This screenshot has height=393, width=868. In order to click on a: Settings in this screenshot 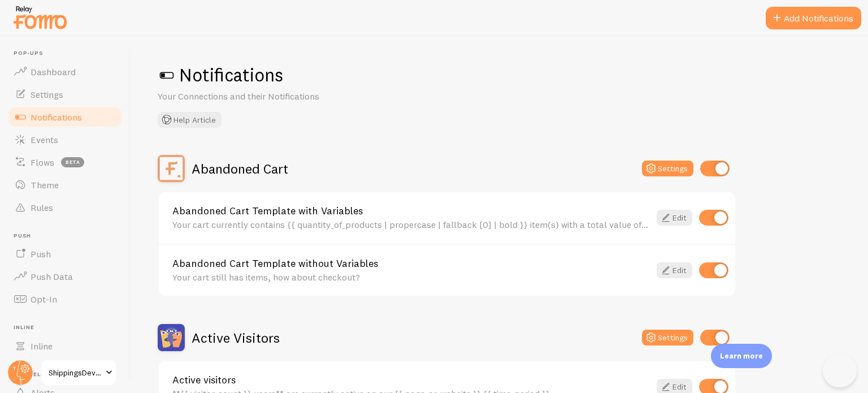, I will do `click(65, 94)`.